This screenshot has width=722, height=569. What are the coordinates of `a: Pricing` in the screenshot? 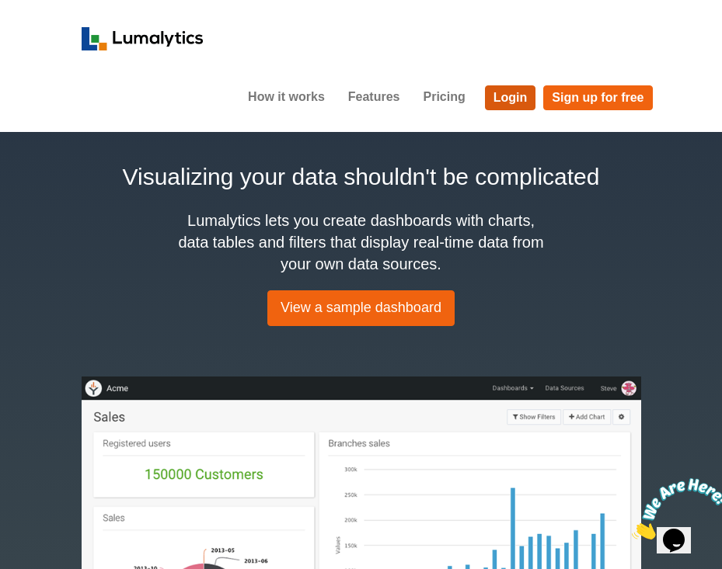 It's located at (444, 97).